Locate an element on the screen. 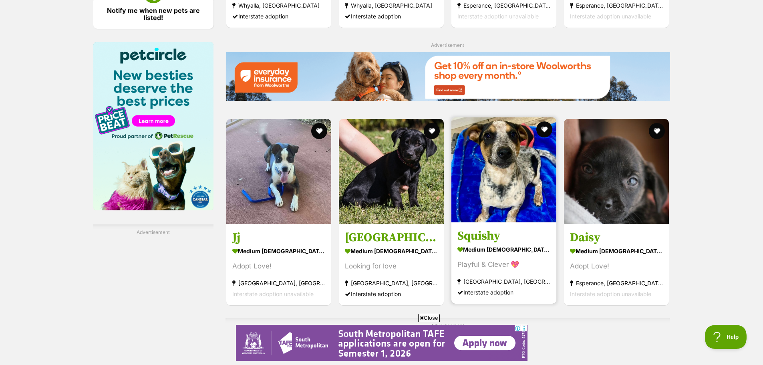  img: Pet Circle promo banner is located at coordinates (153, 126).